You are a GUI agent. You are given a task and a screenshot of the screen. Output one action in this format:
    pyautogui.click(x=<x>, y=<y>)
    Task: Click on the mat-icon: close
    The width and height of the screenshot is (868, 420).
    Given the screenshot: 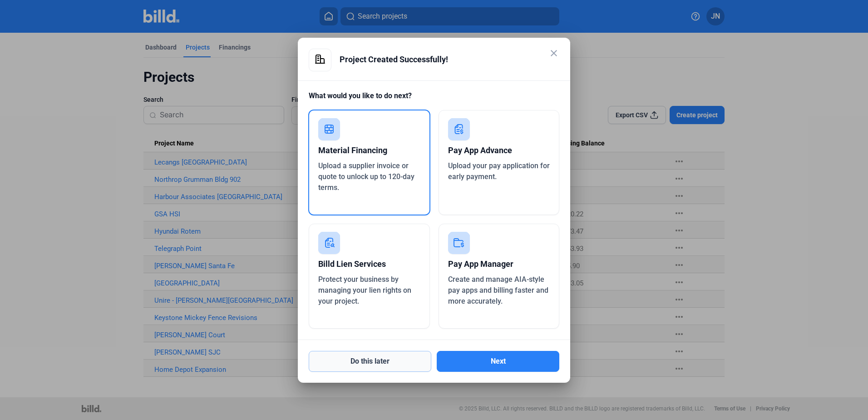 What is the action you would take?
    pyautogui.click(x=554, y=53)
    